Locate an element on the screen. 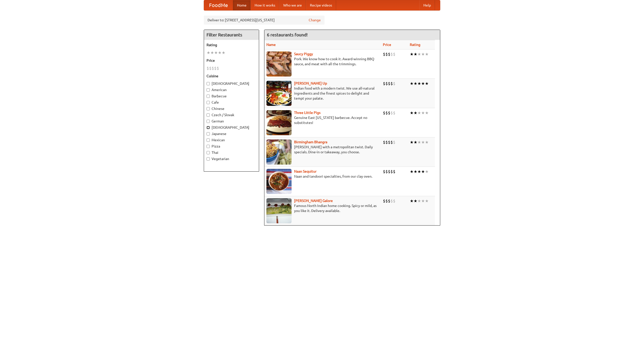 The image size is (644, 355). input: Chinese is located at coordinates (208, 109).